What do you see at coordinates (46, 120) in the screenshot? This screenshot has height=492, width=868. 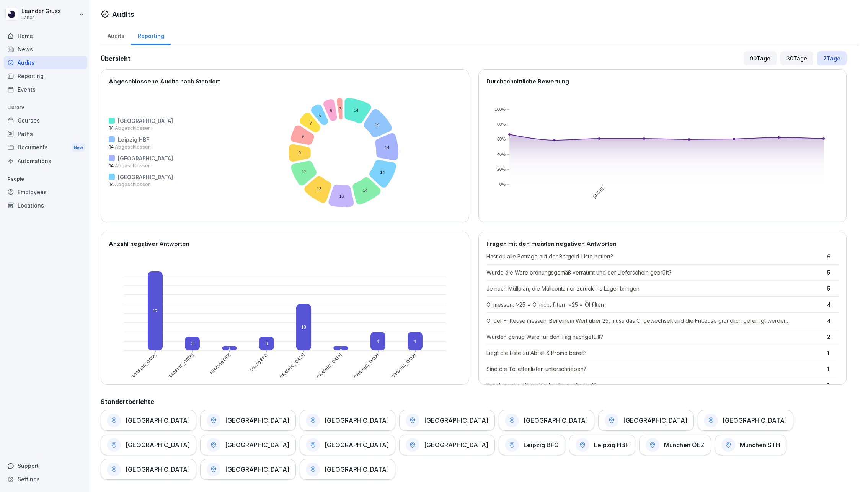 I see `a: Courses` at bounding box center [46, 120].